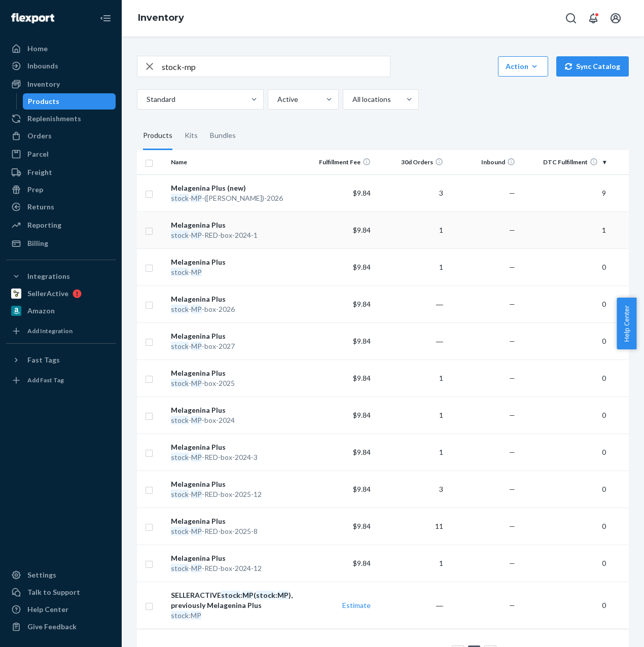 The height and width of the screenshot is (647, 644). I want to click on td: 9, so click(564, 193).